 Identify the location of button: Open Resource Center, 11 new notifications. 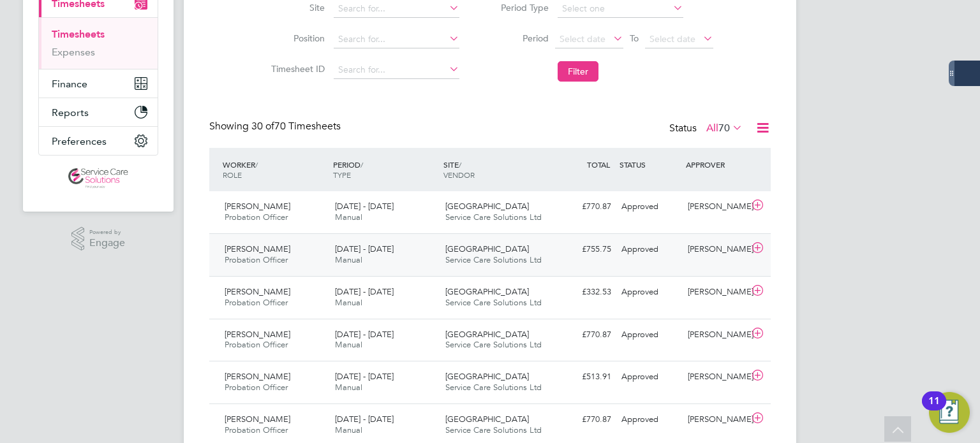
(950, 413).